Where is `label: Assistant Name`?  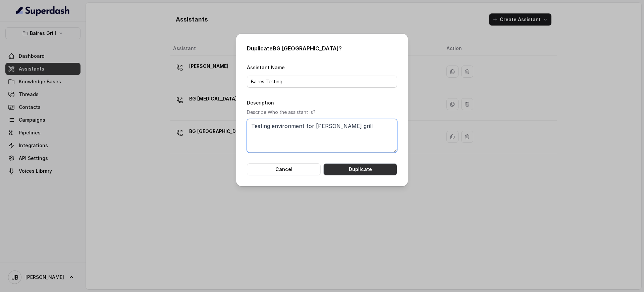
label: Assistant Name is located at coordinates (266, 67).